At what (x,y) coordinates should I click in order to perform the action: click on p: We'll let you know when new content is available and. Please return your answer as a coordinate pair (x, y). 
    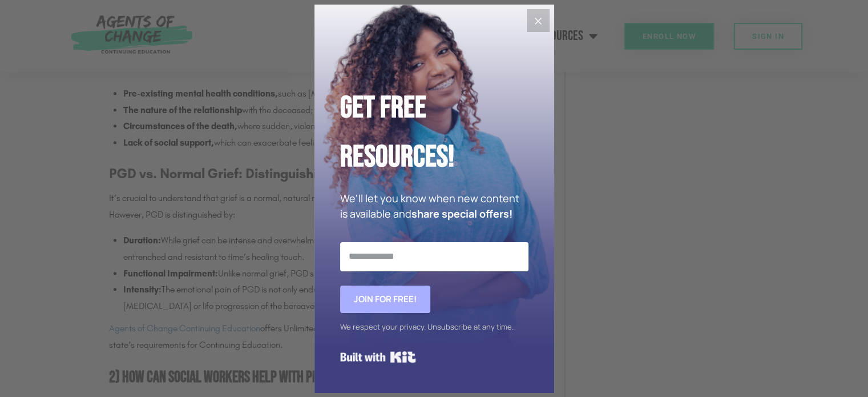
    Looking at the image, I should click on (435, 206).